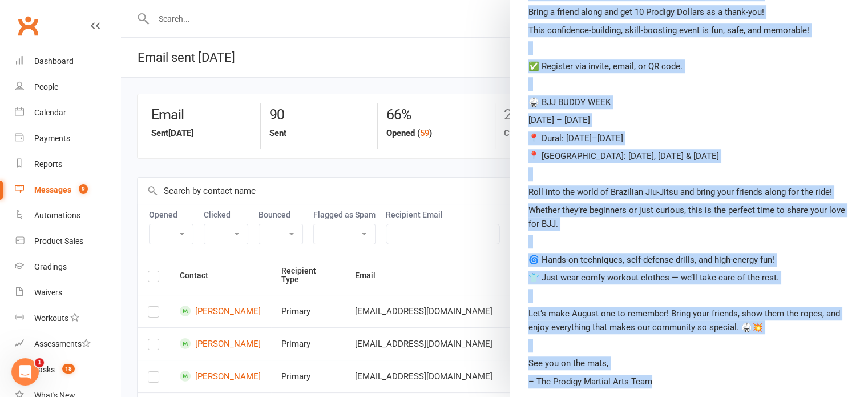 This screenshot has width=868, height=397. What do you see at coordinates (68, 292) in the screenshot?
I see `a: Waivers` at bounding box center [68, 292].